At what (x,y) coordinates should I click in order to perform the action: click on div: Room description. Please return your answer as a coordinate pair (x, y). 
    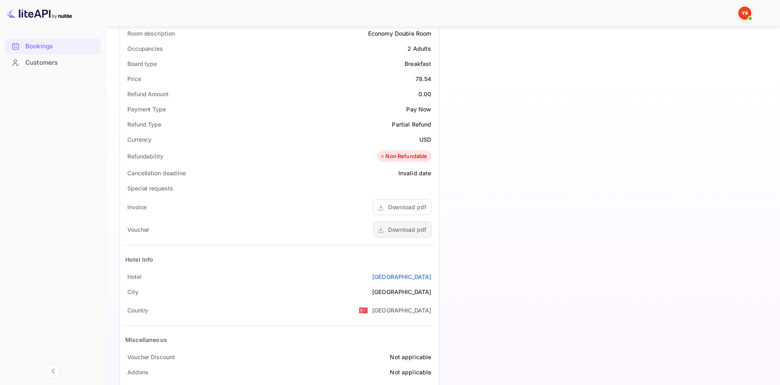
    Looking at the image, I should click on (151, 33).